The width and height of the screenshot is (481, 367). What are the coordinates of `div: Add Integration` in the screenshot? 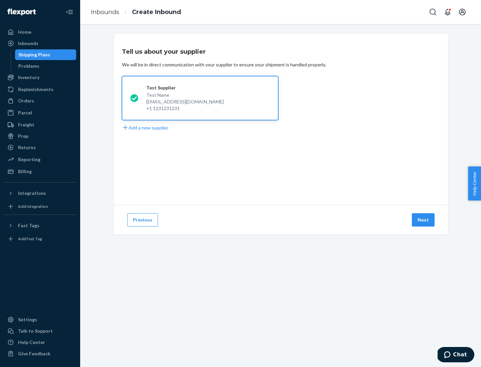 It's located at (33, 206).